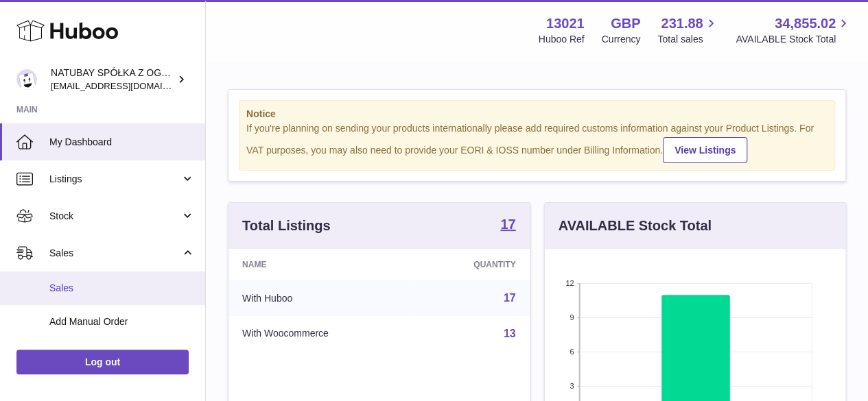  What do you see at coordinates (565, 24) in the screenshot?
I see `strong: 13021` at bounding box center [565, 24].